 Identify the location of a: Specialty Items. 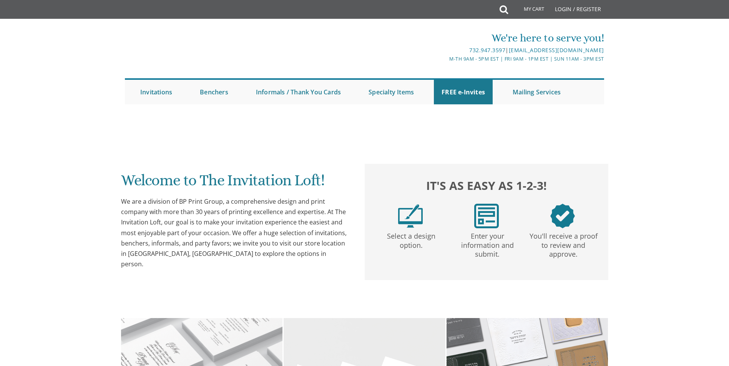
(391, 92).